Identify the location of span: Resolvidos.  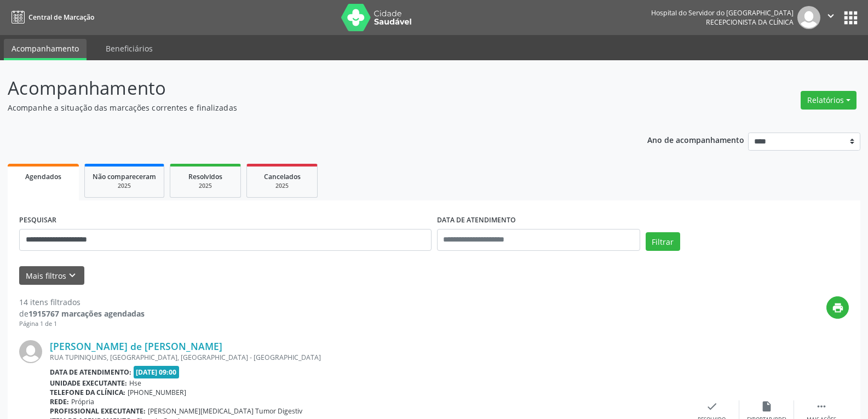
(206, 177).